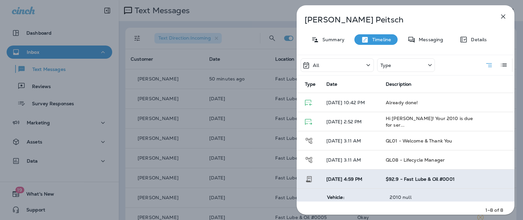  I want to click on p: Type, so click(385, 65).